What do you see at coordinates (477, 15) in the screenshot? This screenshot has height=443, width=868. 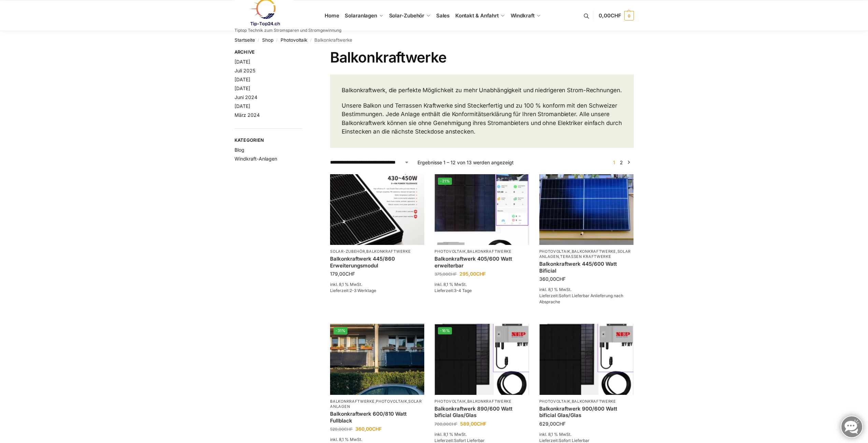 I see `span: Kontakt & Anfahrt` at bounding box center [477, 15].